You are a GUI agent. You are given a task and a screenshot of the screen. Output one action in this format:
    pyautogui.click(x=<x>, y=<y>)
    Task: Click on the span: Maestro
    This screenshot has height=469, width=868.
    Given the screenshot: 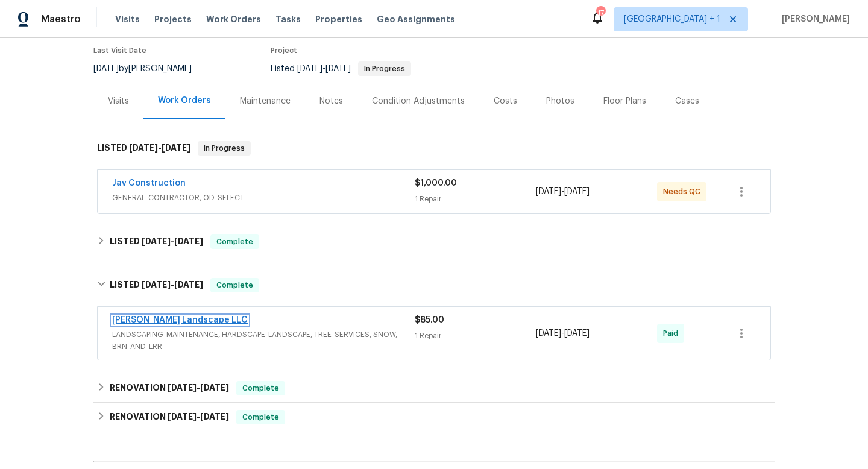 What is the action you would take?
    pyautogui.click(x=61, y=19)
    